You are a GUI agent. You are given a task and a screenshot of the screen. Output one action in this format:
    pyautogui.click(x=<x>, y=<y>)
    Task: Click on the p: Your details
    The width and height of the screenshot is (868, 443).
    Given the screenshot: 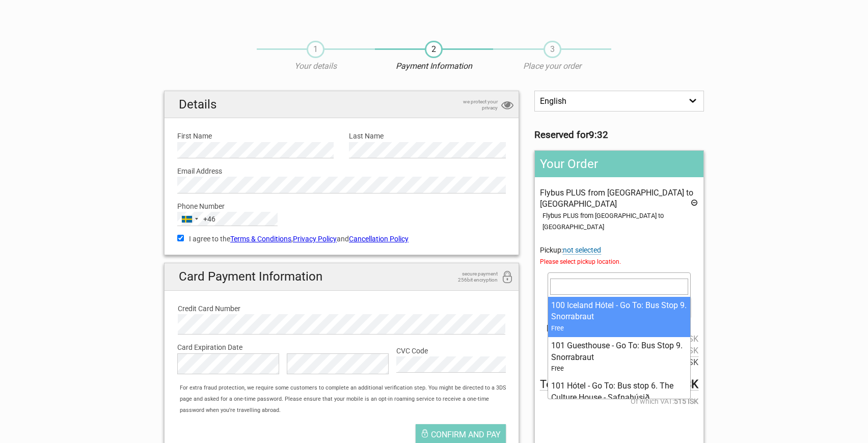 What is the action you would take?
    pyautogui.click(x=316, y=66)
    